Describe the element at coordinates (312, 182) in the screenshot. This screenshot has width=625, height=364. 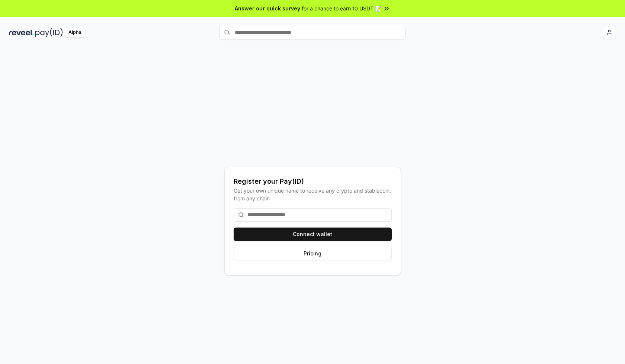
I see `div: Register your Pay(ID)` at that location.